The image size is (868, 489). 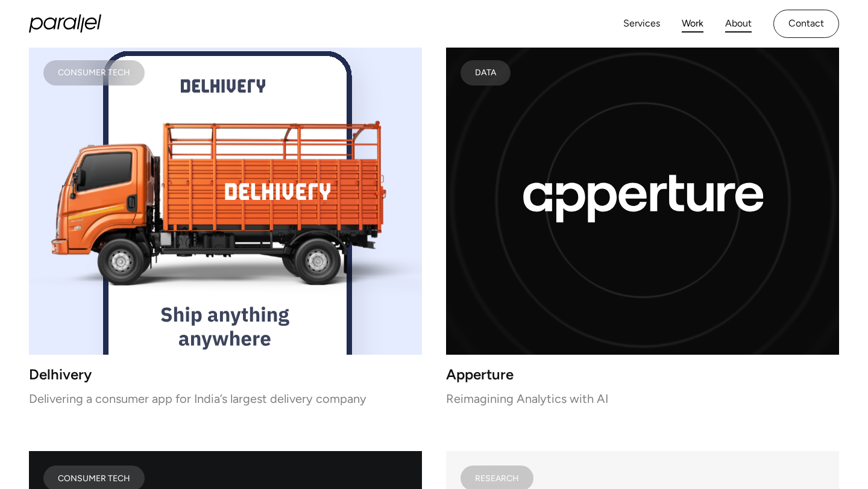 What do you see at coordinates (693, 23) in the screenshot?
I see `a: Work` at bounding box center [693, 23].